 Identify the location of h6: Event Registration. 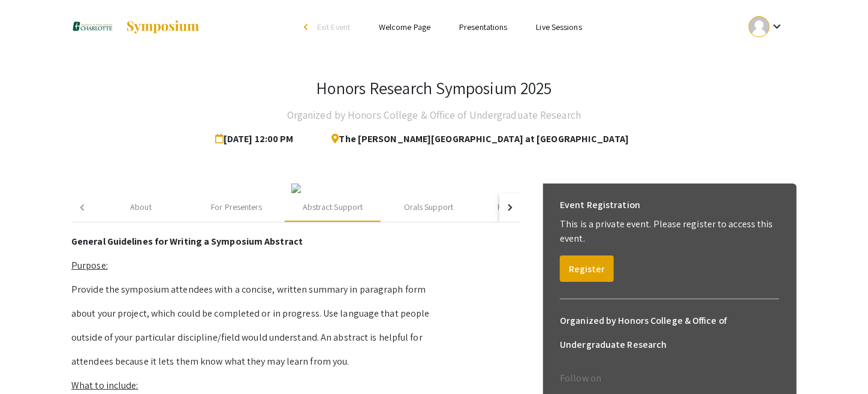
(600, 205).